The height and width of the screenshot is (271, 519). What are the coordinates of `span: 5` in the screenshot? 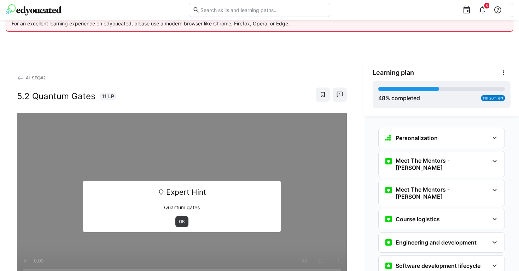 It's located at (486, 6).